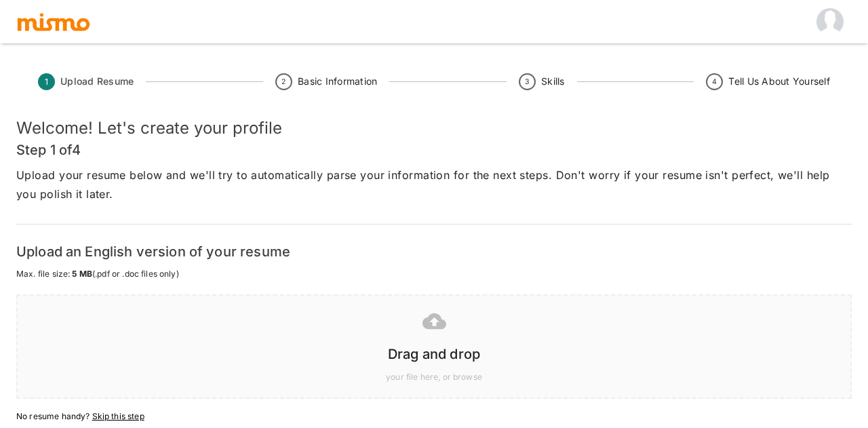 The image size is (868, 428). What do you see at coordinates (714, 81) in the screenshot?
I see `text: 4` at bounding box center [714, 81].